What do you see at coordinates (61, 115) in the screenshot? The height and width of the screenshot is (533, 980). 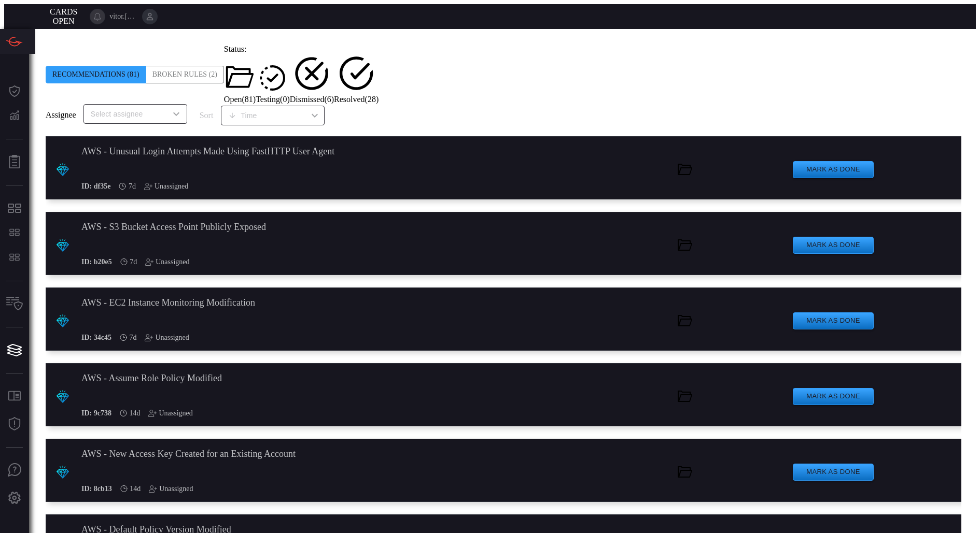 I see `span: Assignee` at bounding box center [61, 115].